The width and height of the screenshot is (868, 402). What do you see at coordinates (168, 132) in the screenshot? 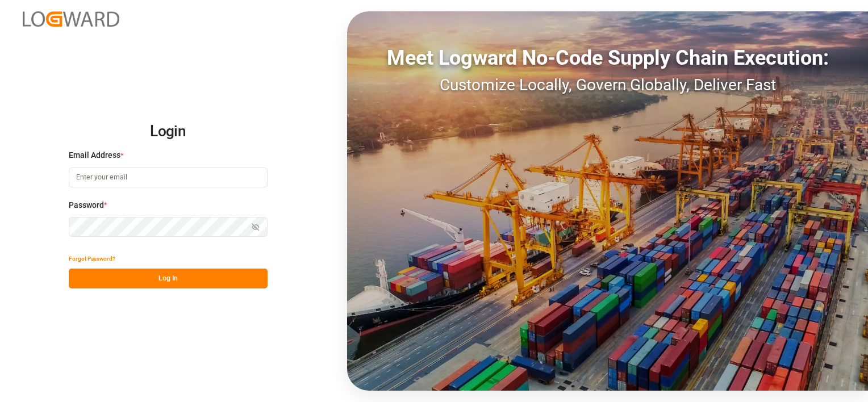
I see `h2: Login` at bounding box center [168, 132].